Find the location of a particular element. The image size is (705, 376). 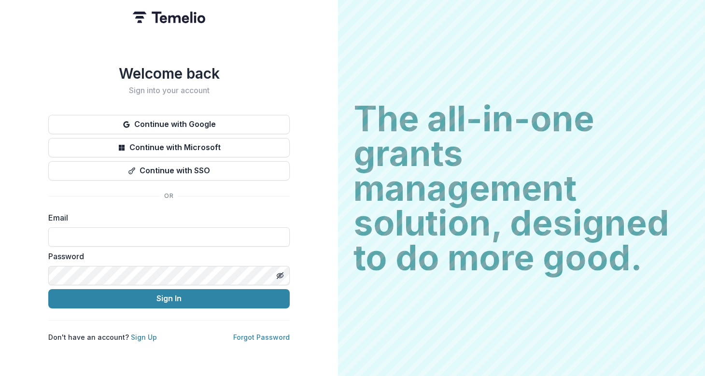

label: Password is located at coordinates (166, 256).